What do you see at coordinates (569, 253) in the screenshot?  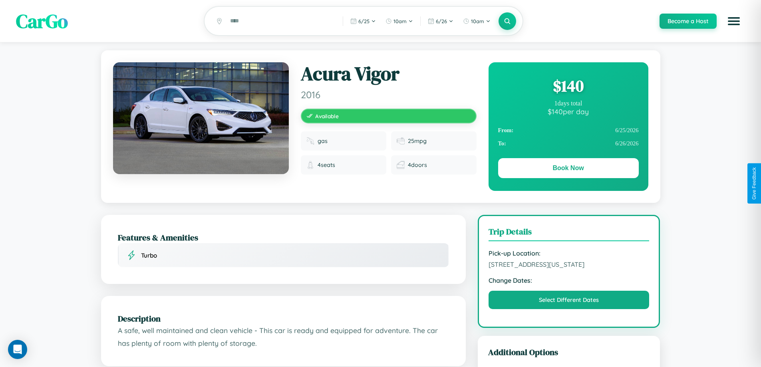 I see `strong: Pick-up Location:` at bounding box center [569, 253].